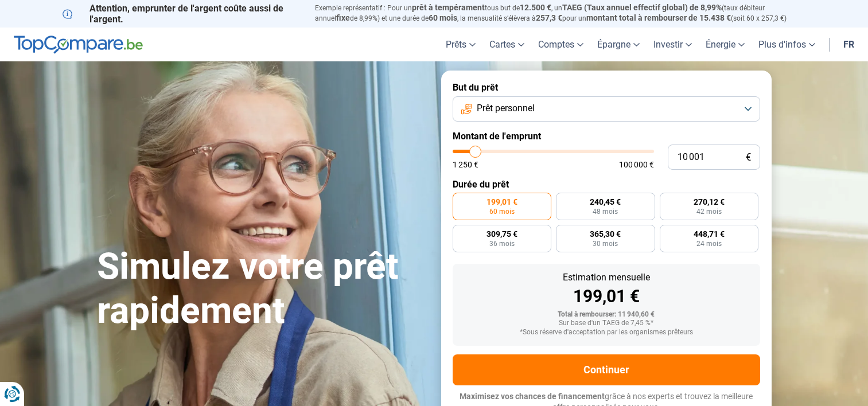  What do you see at coordinates (606, 324) in the screenshot?
I see `div: Sur base d'un TAEG de 7,45 %*` at bounding box center [606, 324].